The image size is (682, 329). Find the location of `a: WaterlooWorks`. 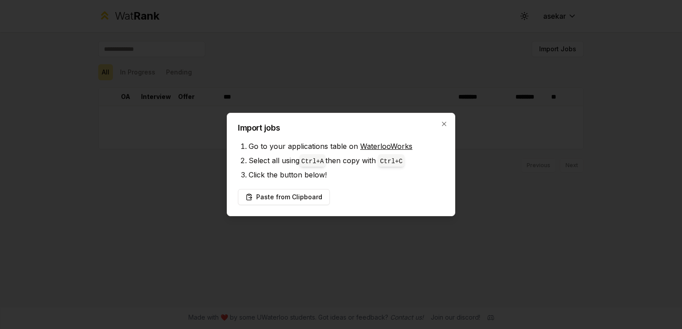

a: WaterlooWorks is located at coordinates (386, 146).